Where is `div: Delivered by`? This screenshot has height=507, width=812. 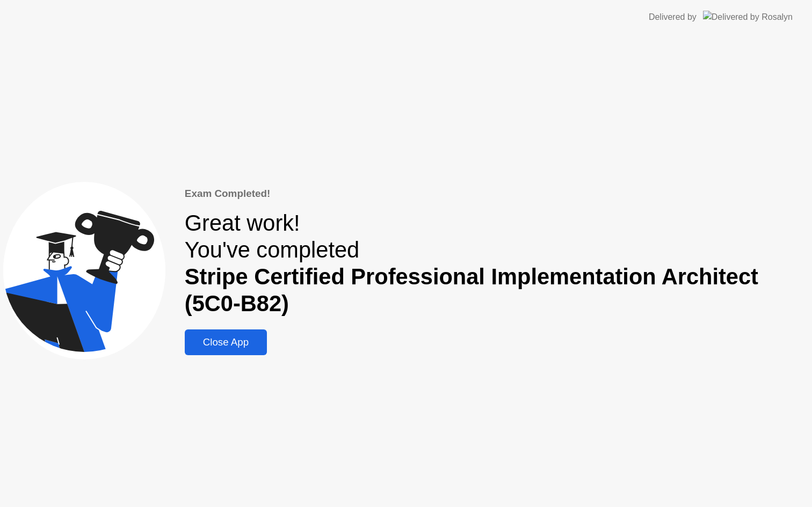 div: Delivered by is located at coordinates (672, 17).